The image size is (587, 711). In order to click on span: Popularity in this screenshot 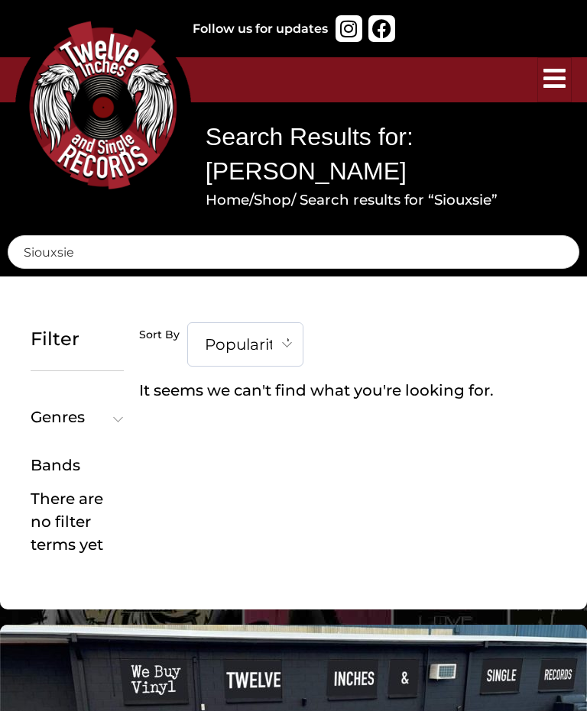, I will do `click(245, 344)`.